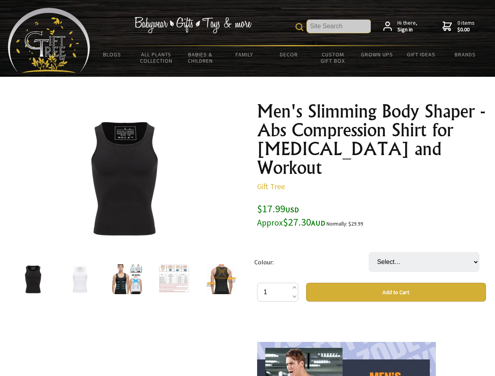 The width and height of the screenshot is (495, 376). What do you see at coordinates (288, 54) in the screenshot?
I see `a: Decor` at bounding box center [288, 54].